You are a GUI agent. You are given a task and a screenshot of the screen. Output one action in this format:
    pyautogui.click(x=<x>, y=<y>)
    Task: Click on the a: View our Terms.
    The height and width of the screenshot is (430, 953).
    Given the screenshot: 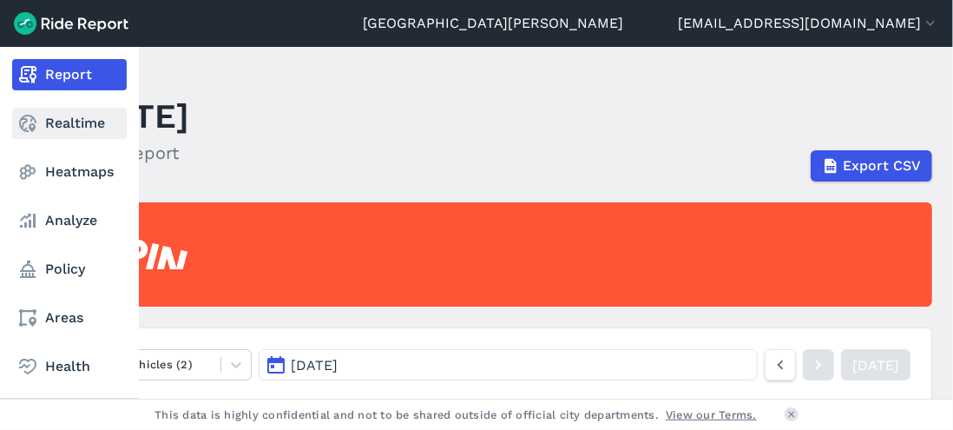 What is the action you would take?
    pyautogui.click(x=711, y=414)
    